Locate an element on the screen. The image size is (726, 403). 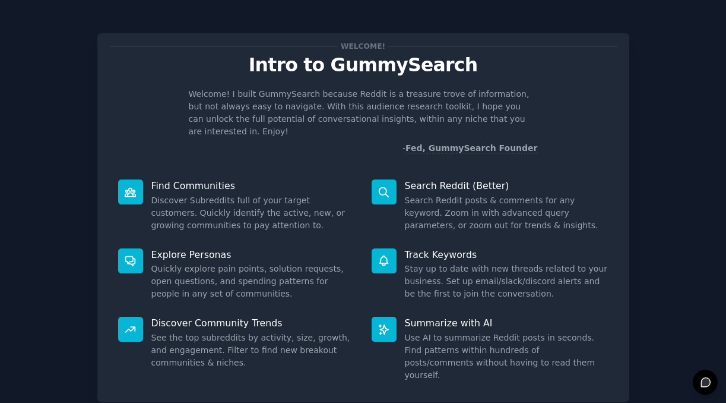
p: Explore Personas is located at coordinates (253, 254).